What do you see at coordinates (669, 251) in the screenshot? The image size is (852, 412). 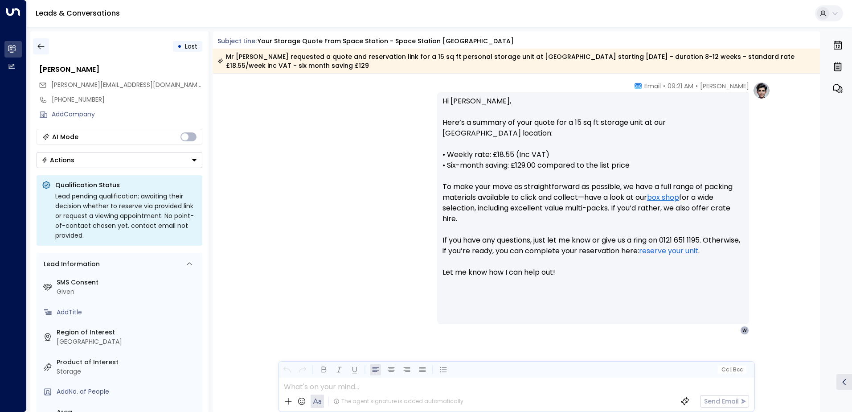 I see `a: reserve your unit` at bounding box center [669, 251].